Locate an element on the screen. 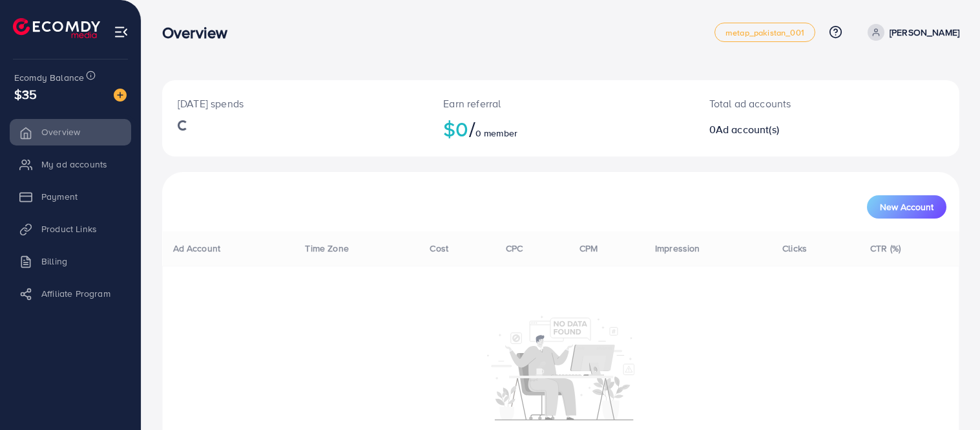 This screenshot has width=980, height=430. span: Ecomdy Balance is located at coordinates (49, 77).